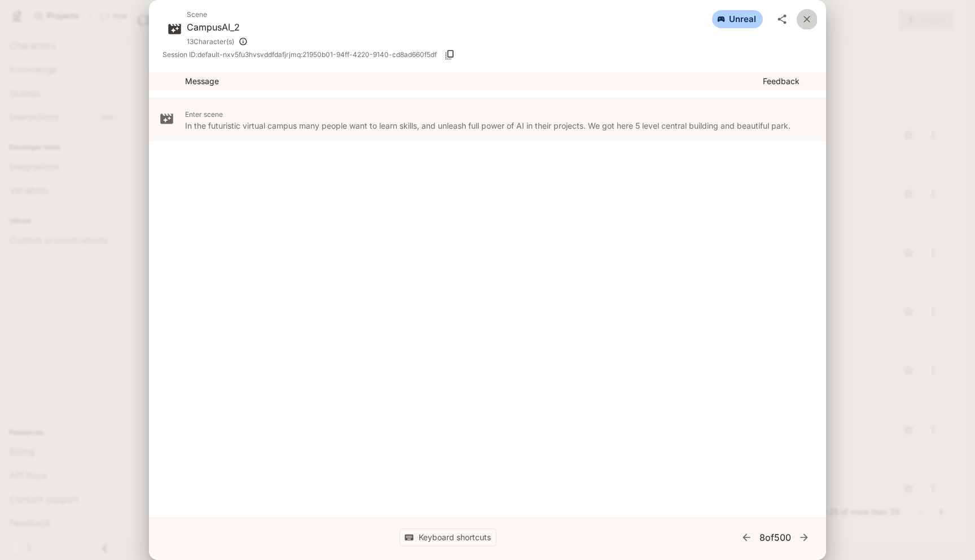  Describe the element at coordinates (217, 14) in the screenshot. I see `span: Scene` at that location.